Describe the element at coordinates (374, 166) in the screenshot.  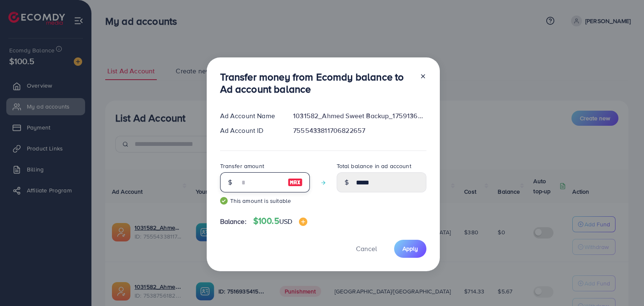
I see `label: Total balance in ad account` at that location.